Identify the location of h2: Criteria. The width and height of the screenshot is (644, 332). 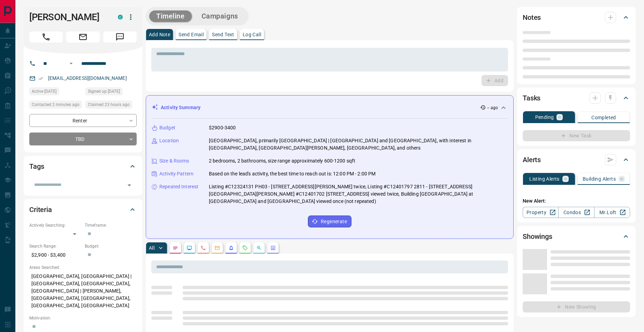
(40, 209).